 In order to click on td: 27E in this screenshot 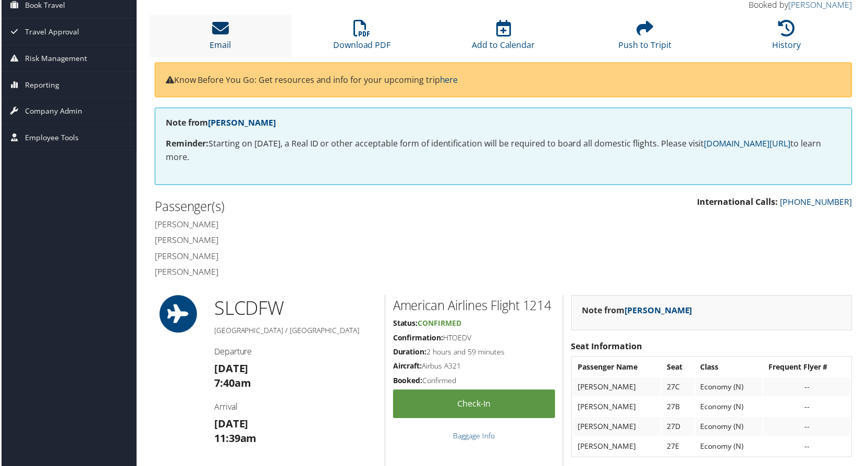, I will do `click(679, 448)`.